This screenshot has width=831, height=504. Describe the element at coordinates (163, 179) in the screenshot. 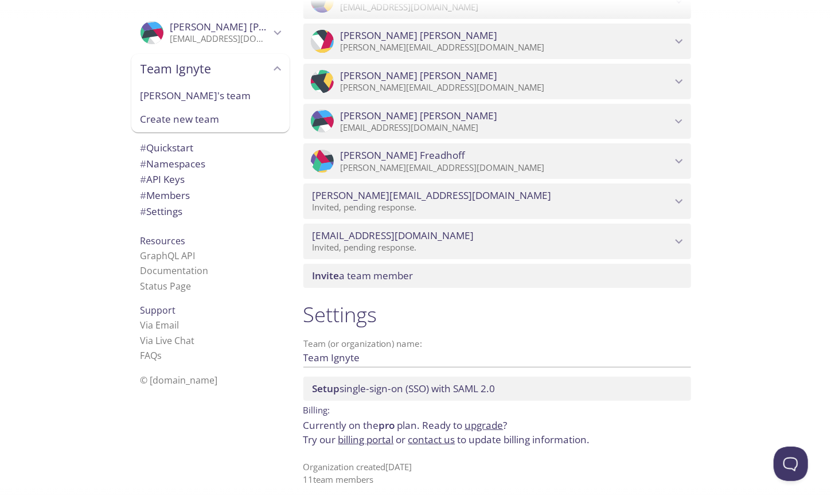

I see `span: API Keys` at that location.